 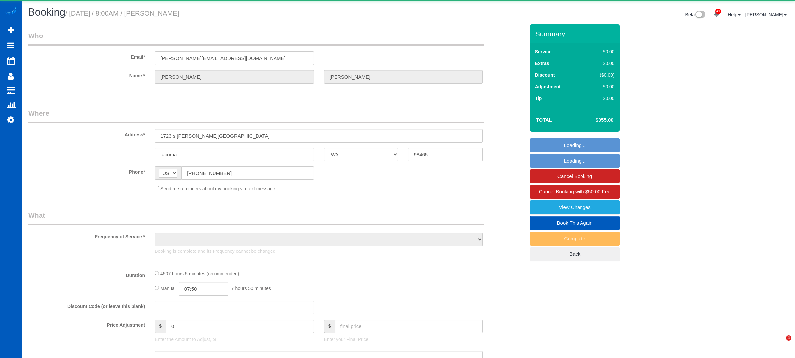 What do you see at coordinates (256, 38) in the screenshot?
I see `legend: Who` at bounding box center [256, 38].